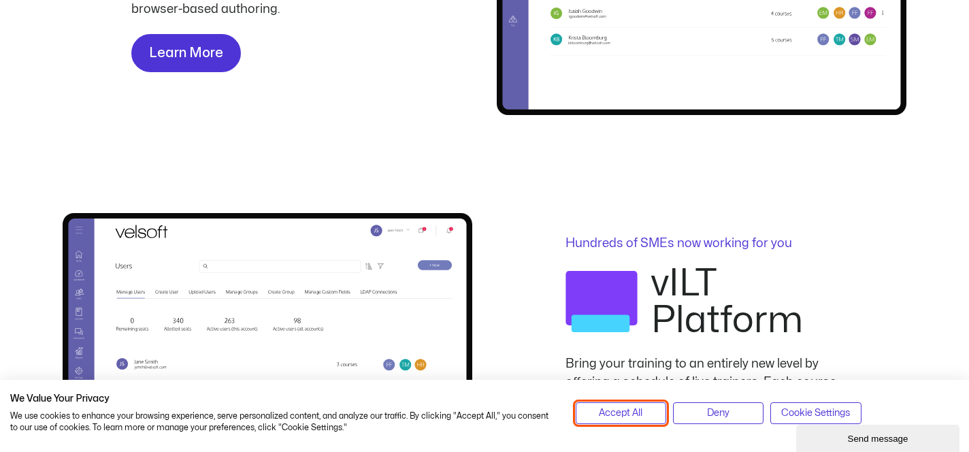 This screenshot has width=969, height=452. Describe the element at coordinates (745, 302) in the screenshot. I see `h2: vILT Platform` at that location.